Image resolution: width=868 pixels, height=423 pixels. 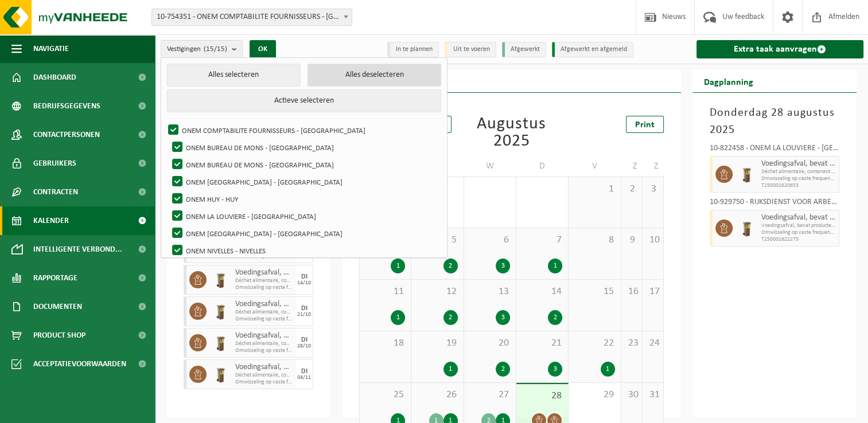 What do you see at coordinates (653, 189) in the screenshot?
I see `span: 3` at bounding box center [653, 189].